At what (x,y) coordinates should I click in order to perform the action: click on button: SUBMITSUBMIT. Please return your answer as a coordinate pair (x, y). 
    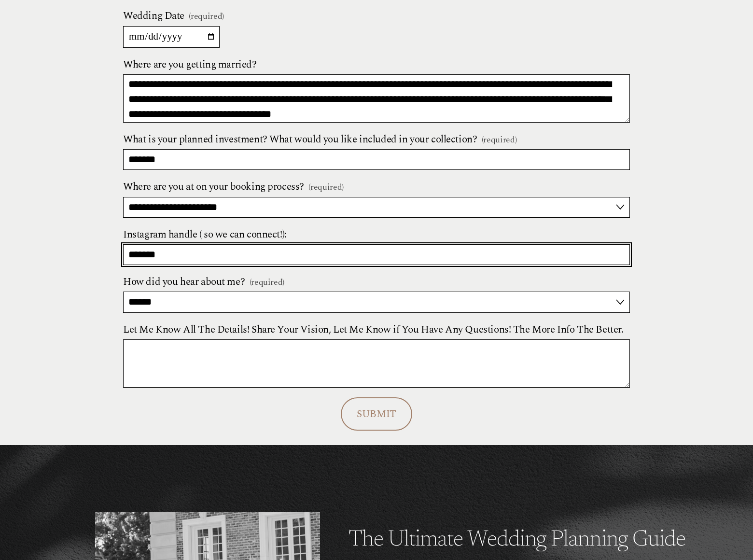
    Looking at the image, I should click on (376, 414).